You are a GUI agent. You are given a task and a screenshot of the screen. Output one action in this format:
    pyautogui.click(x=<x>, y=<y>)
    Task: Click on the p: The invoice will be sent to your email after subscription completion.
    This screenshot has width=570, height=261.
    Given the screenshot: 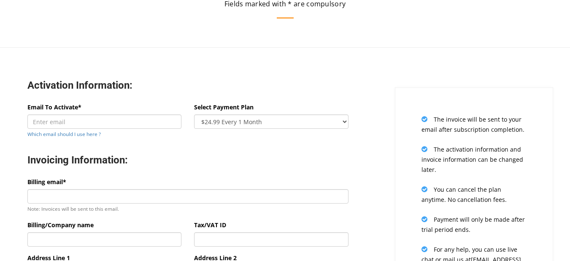 What is the action you would take?
    pyautogui.click(x=474, y=124)
    